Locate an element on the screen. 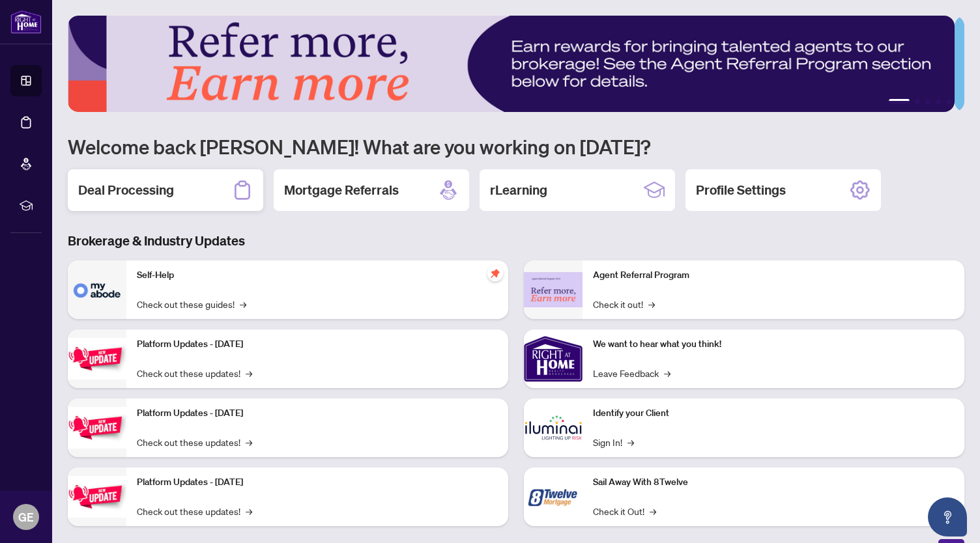  p: Identify your Client is located at coordinates (773, 413).